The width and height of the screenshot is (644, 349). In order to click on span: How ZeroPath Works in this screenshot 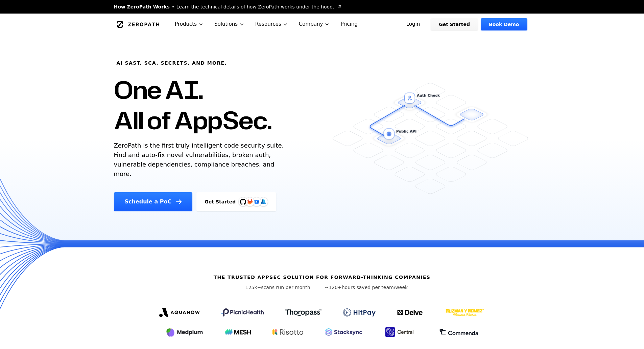, I will do `click(142, 6)`.